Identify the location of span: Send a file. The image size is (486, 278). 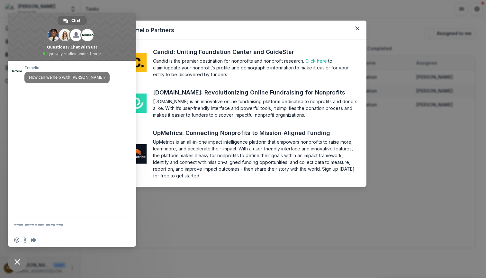
(25, 240).